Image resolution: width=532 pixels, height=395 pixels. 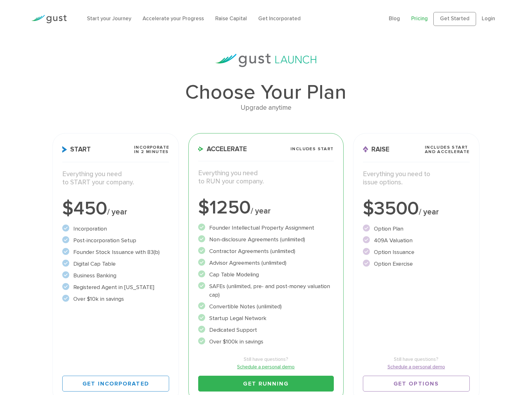 I want to click on li: Option Exercise, so click(x=416, y=264).